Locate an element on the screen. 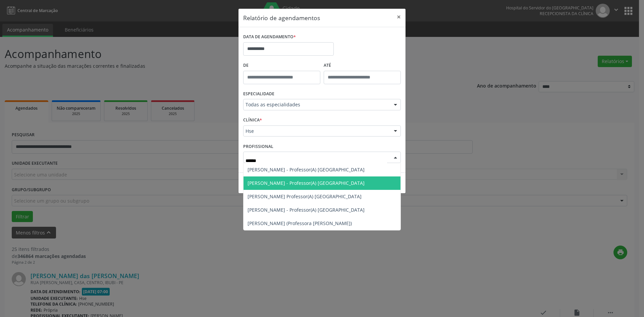 The height and width of the screenshot is (317, 644). span: Hse is located at coordinates (316, 131).